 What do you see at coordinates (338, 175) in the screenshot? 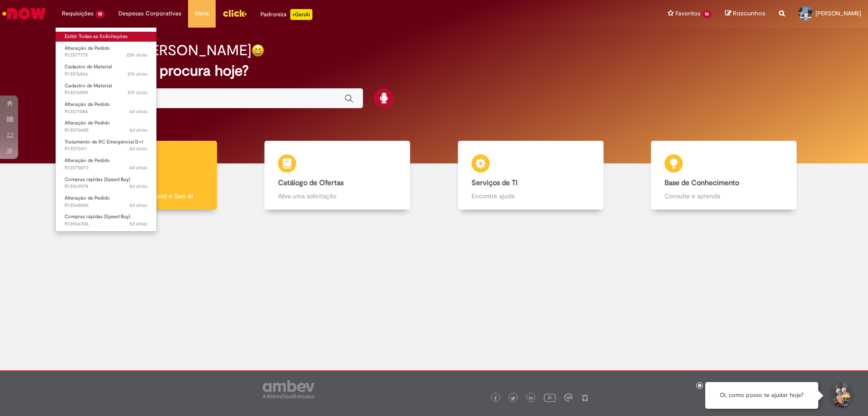
I see `a: Catálogo de Ofertas Abra uma solicitação` at bounding box center [338, 175].